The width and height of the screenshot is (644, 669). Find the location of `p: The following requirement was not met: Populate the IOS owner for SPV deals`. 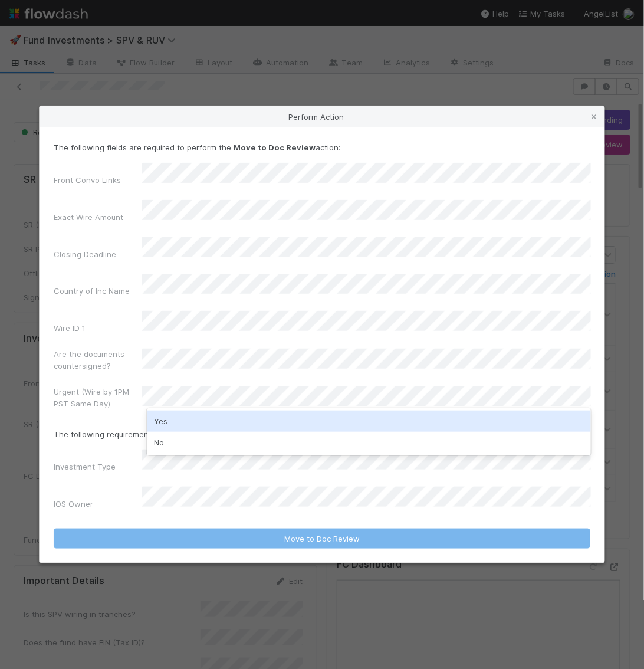

p: The following requirement was not met: Populate the IOS owner for SPV deals is located at coordinates (322, 434).